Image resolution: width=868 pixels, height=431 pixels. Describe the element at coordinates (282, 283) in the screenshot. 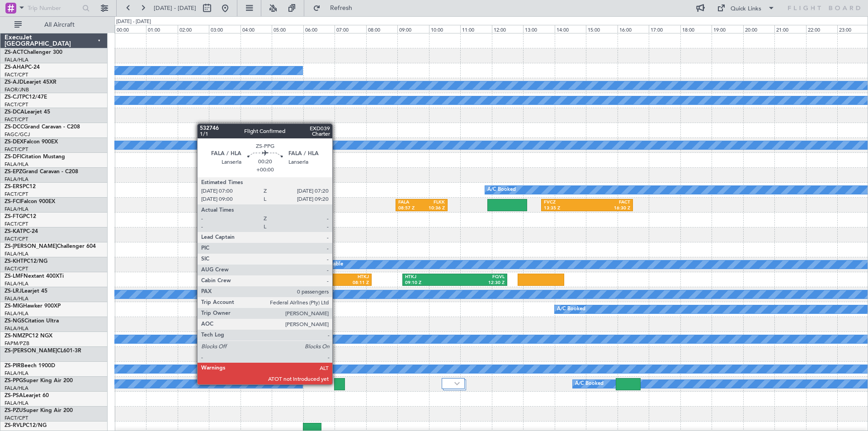

I see `div: 04:19 Z` at that location.